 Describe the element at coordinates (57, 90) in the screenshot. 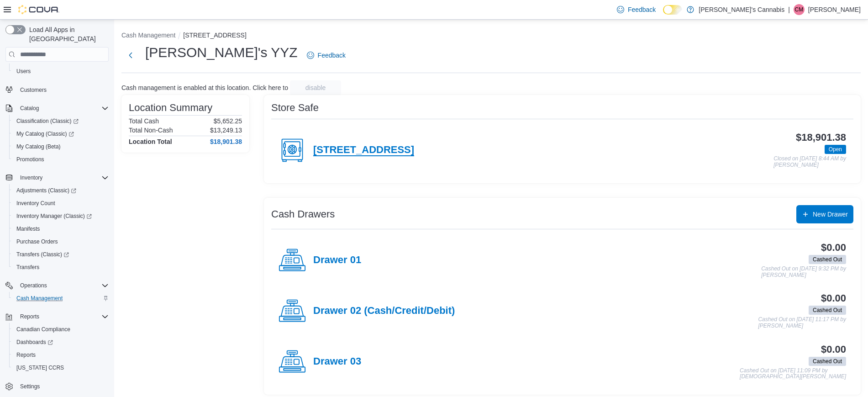

I see `button: Customers` at that location.